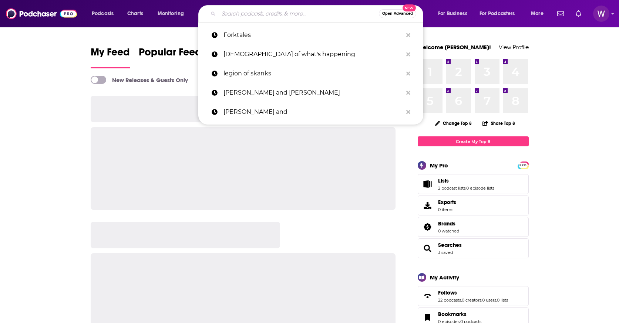 The width and height of the screenshot is (619, 323). What do you see at coordinates (171, 14) in the screenshot?
I see `span: Monitoring` at bounding box center [171, 14].